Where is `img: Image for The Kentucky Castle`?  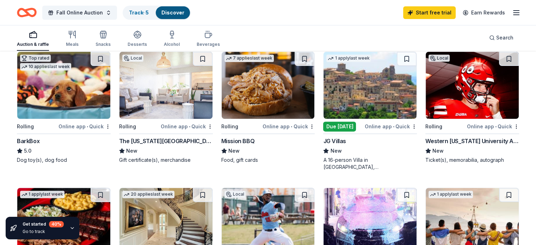
img: Image for The Kentucky Castle is located at coordinates (166, 85).